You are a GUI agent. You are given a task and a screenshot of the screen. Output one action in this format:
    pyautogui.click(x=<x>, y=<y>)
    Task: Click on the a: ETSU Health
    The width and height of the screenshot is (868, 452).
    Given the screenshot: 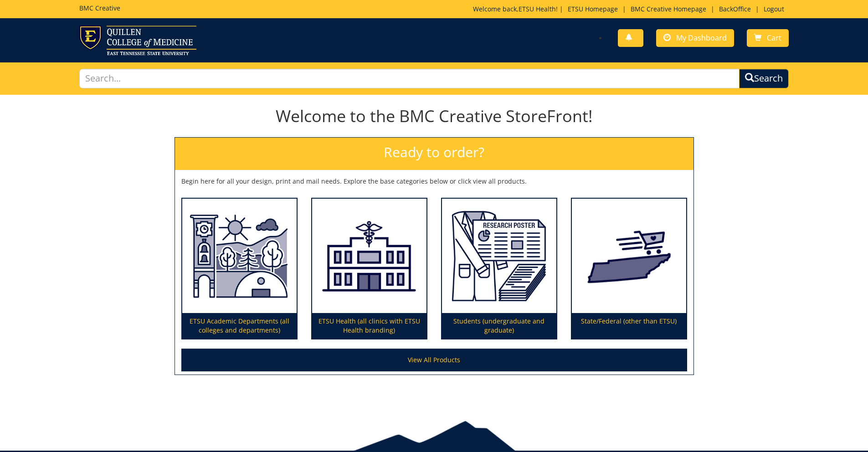 What is the action you would take?
    pyautogui.click(x=537, y=9)
    